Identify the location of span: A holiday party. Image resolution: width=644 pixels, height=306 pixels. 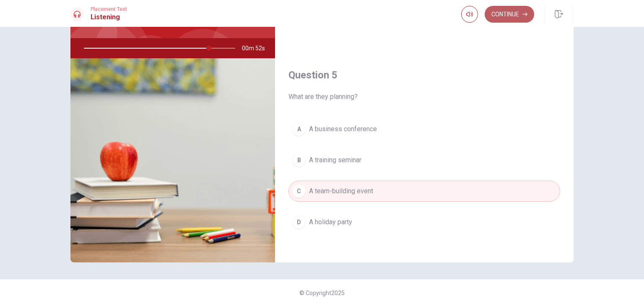
(330, 222).